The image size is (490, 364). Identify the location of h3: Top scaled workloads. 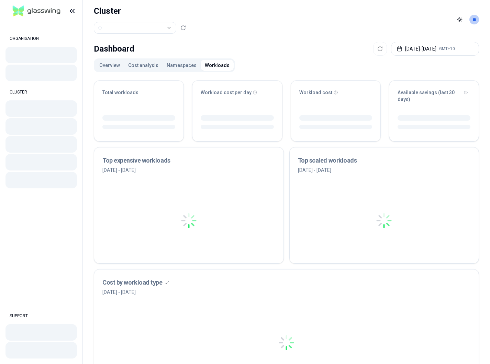
(384, 161).